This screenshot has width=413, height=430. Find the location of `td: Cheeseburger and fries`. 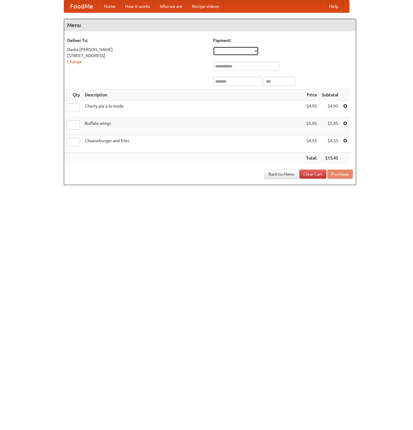

td: Cheeseburger and fries is located at coordinates (193, 144).